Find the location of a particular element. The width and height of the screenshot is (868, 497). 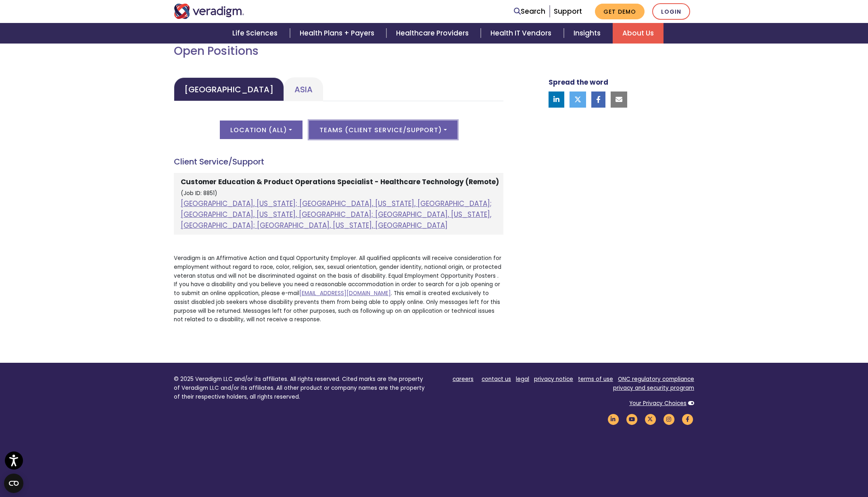

a: Health IT Vendors is located at coordinates (522, 33).